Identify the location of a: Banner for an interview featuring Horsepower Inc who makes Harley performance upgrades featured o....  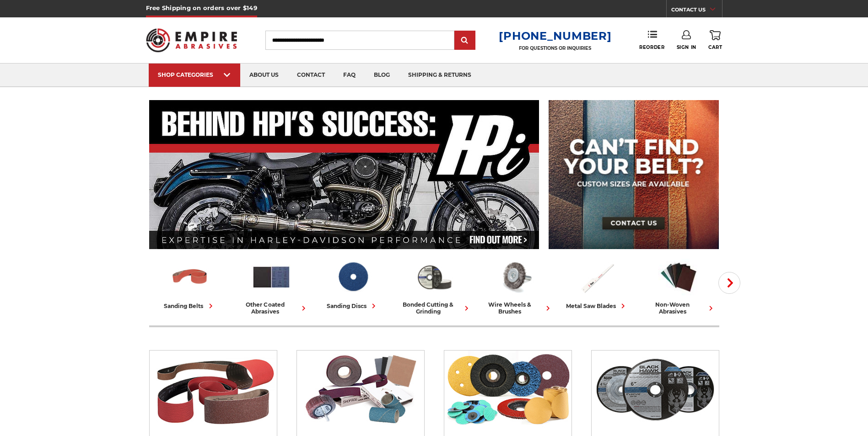
(344, 175).